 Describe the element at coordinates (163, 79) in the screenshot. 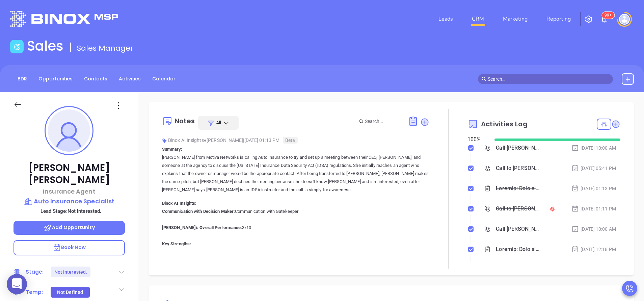

I see `a: Calendar` at that location.